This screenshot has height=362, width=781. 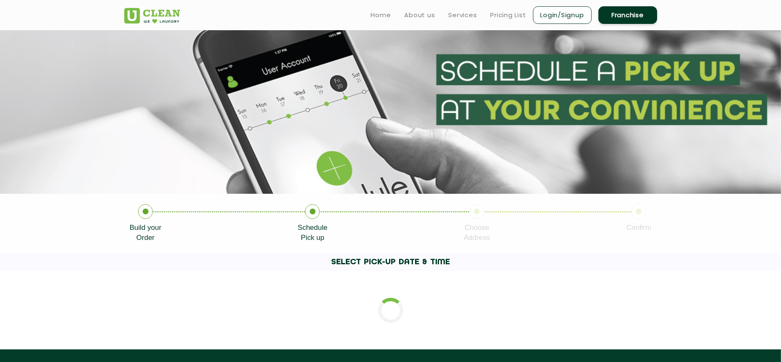 What do you see at coordinates (420, 15) in the screenshot?
I see `a: About us` at bounding box center [420, 15].